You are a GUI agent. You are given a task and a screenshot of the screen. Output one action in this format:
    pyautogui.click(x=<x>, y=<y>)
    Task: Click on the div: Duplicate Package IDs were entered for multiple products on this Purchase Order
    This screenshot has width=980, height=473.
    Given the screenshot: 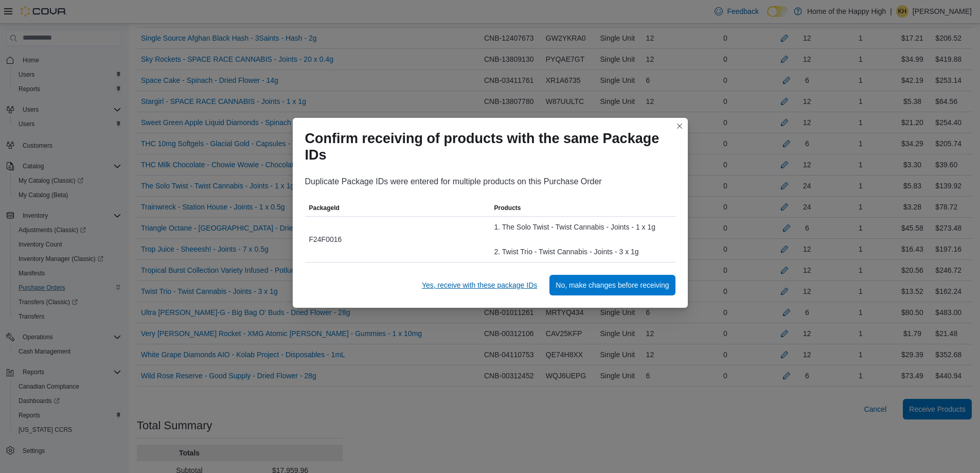 What is the action you would take?
    pyautogui.click(x=490, y=182)
    